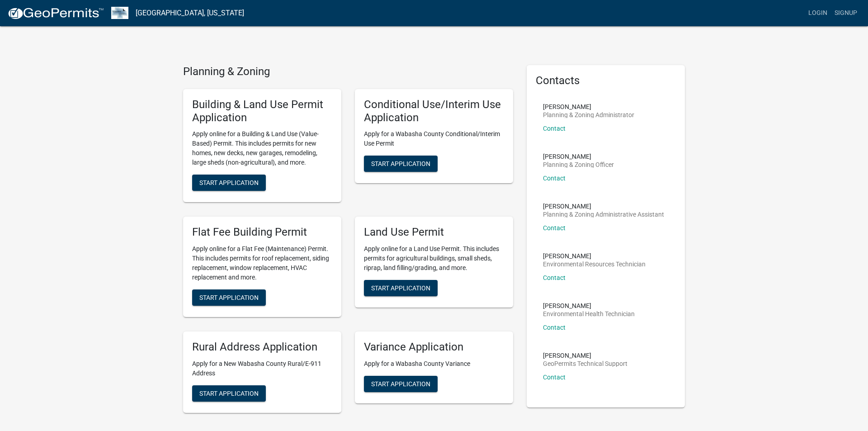 Image resolution: width=868 pixels, height=431 pixels. What do you see at coordinates (846, 13) in the screenshot?
I see `a: Signup` at bounding box center [846, 13].